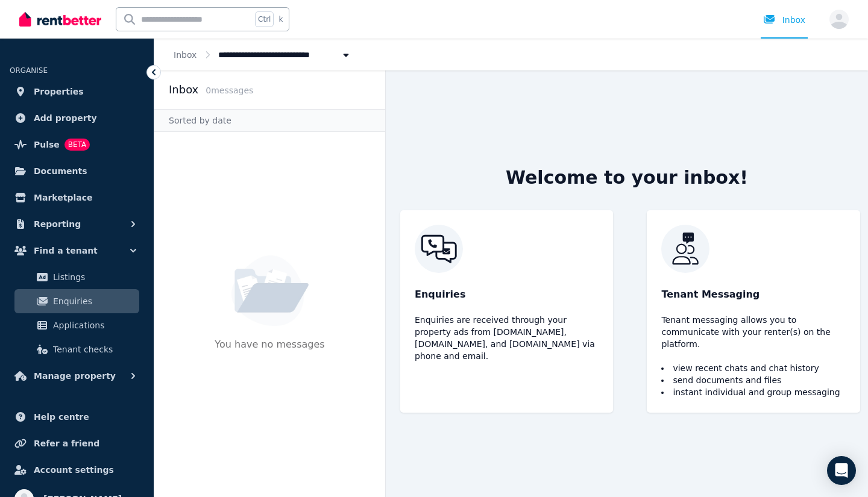 This screenshot has width=868, height=497. Describe the element at coordinates (62, 417) in the screenshot. I see `span: Help centre` at that location.